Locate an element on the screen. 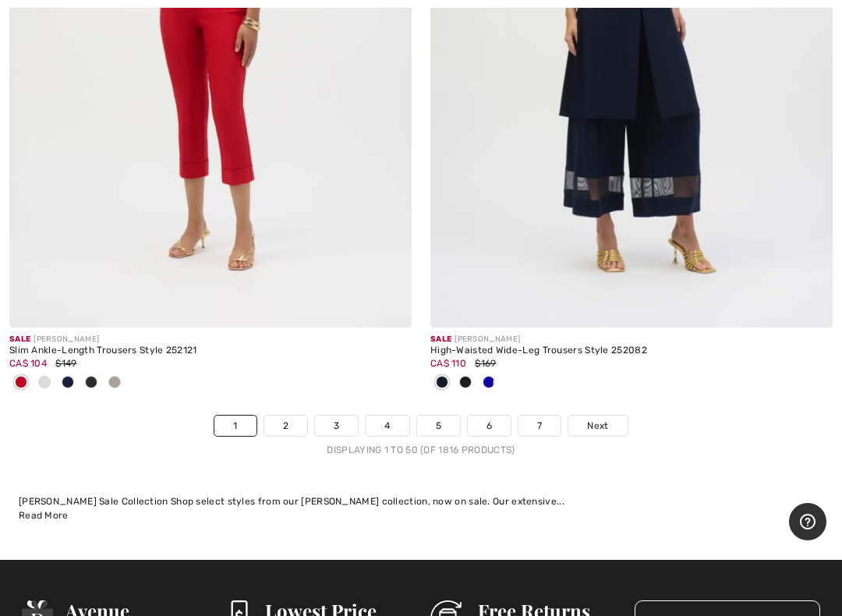 Image resolution: width=842 pixels, height=616 pixels. div: Moonstone is located at coordinates (115, 383).